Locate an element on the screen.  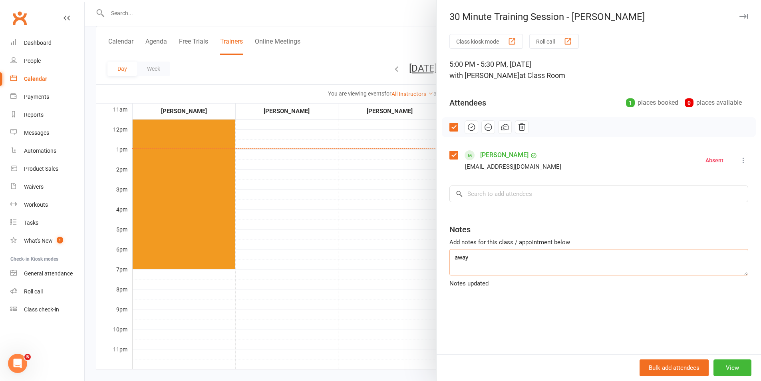
a: Dashboard is located at coordinates (47, 43).